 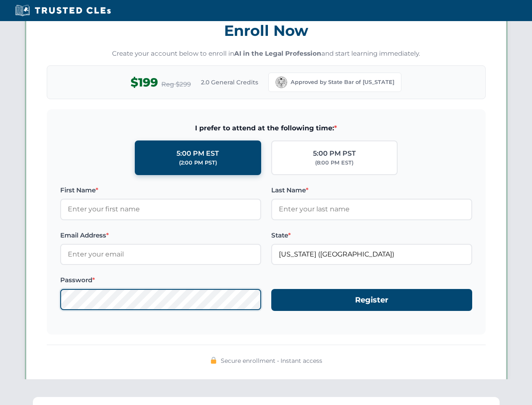 I want to click on span: Reg $299, so click(x=176, y=84).